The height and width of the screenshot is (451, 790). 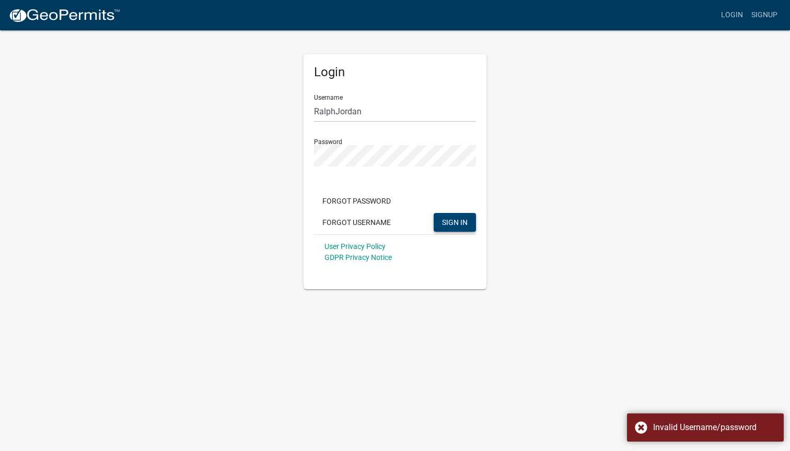 What do you see at coordinates (454, 222) in the screenshot?
I see `button: SIGN IN` at bounding box center [454, 222].